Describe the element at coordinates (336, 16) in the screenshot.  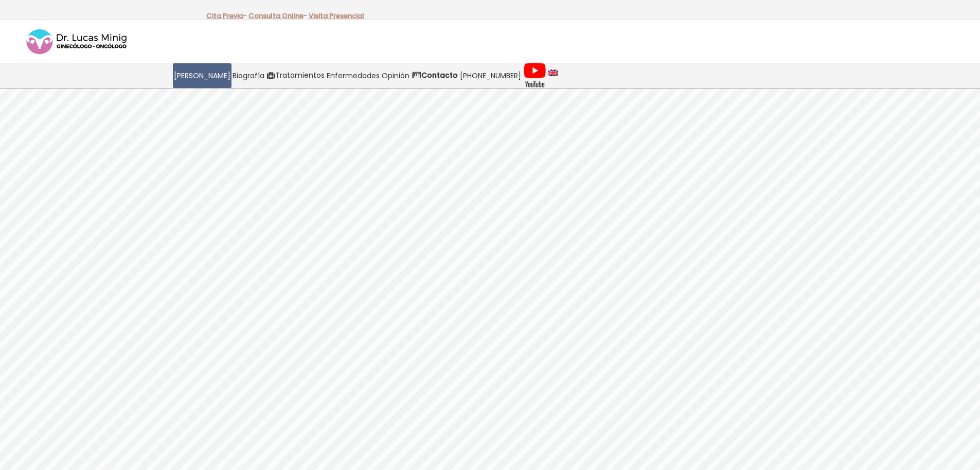
I see `a: Visita Presencial` at that location.